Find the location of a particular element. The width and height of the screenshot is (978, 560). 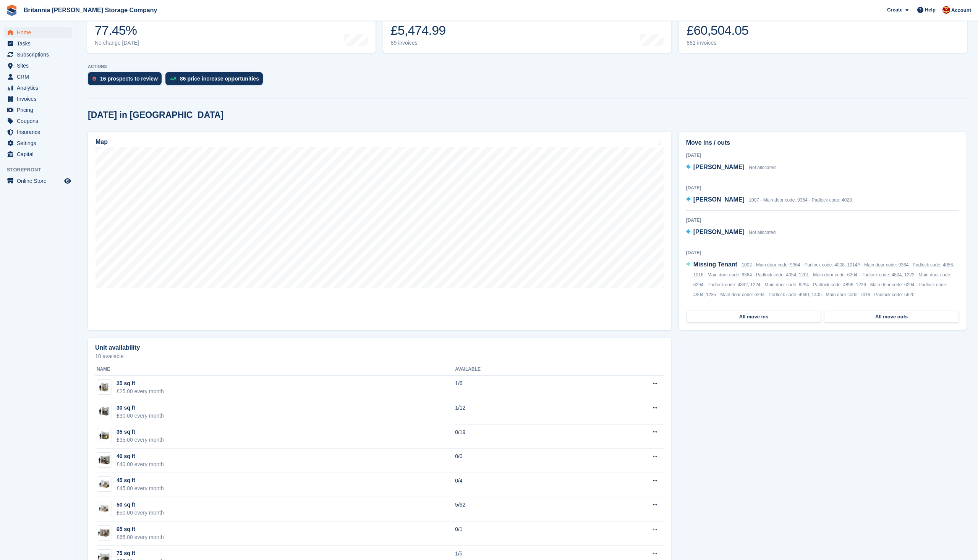

span: 1002 - Main door code: 9364 - Padlock code: 4008, 1014A - Main door code: 9364 - Padlock code: 40... is located at coordinates (823, 280).